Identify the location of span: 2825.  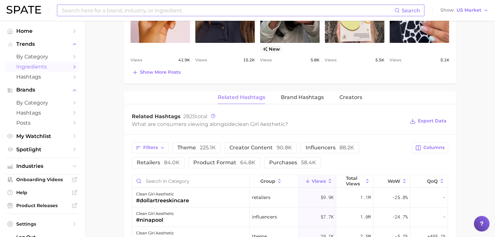
(189, 116).